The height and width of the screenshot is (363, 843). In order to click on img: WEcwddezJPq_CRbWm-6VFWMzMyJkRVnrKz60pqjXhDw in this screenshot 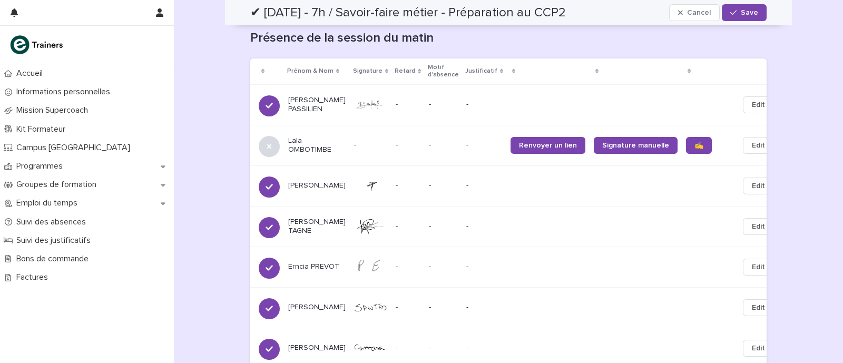, I will do `click(370, 348)`.